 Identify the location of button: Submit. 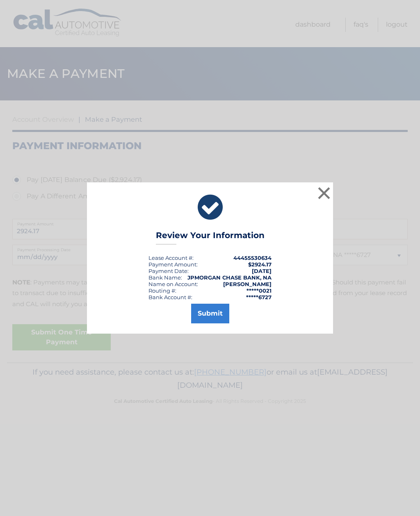
(210, 314).